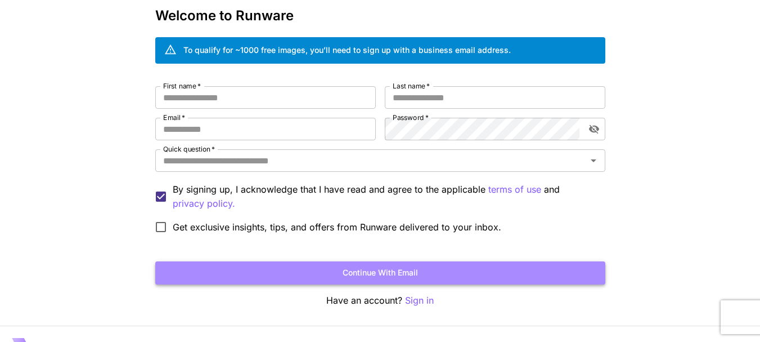 The width and height of the screenshot is (760, 342). Describe the element at coordinates (337, 227) in the screenshot. I see `span: Get exclusive insights, tips, and offers from Runware delivered to your inbox.` at that location.